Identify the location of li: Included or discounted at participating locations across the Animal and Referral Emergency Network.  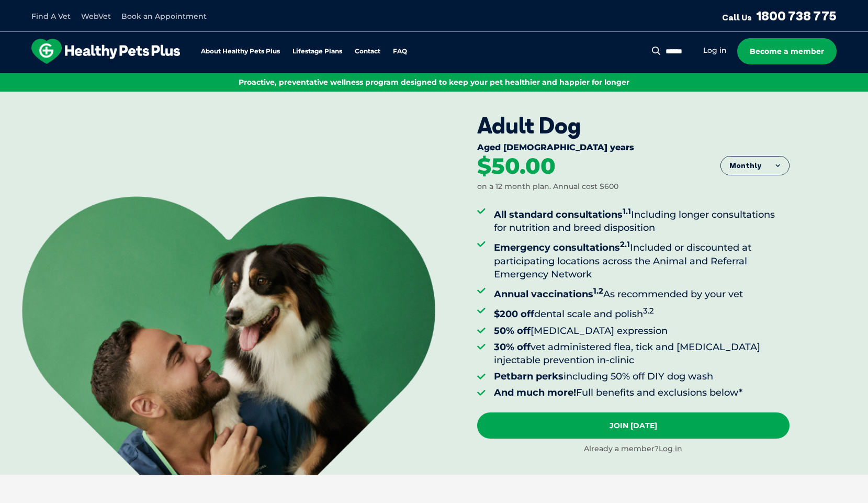
(641, 259).